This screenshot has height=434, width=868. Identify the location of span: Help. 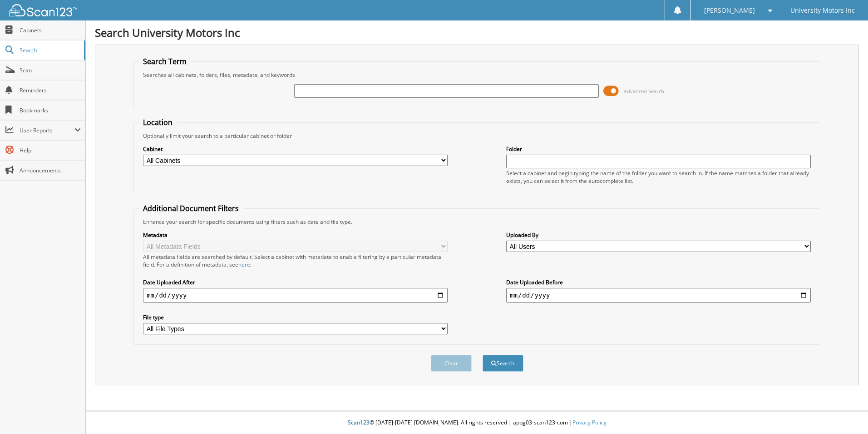
(50, 150).